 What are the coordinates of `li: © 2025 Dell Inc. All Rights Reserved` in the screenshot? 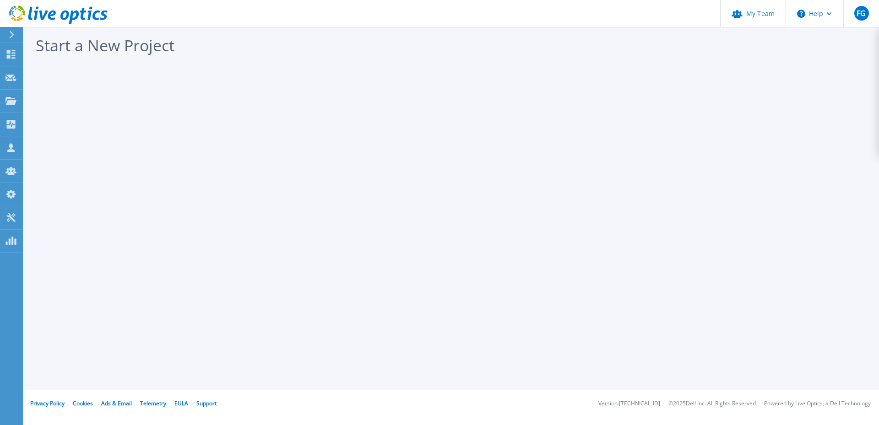 It's located at (712, 404).